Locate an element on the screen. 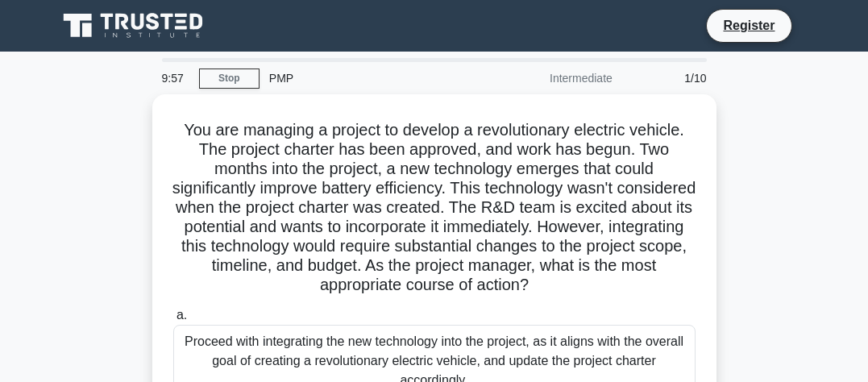  a: Stop is located at coordinates (229, 78).